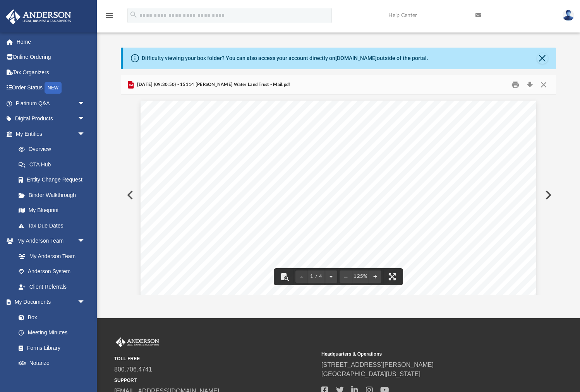 The image size is (580, 392). Describe the element at coordinates (52, 211) in the screenshot. I see `a: My Blueprint` at that location.